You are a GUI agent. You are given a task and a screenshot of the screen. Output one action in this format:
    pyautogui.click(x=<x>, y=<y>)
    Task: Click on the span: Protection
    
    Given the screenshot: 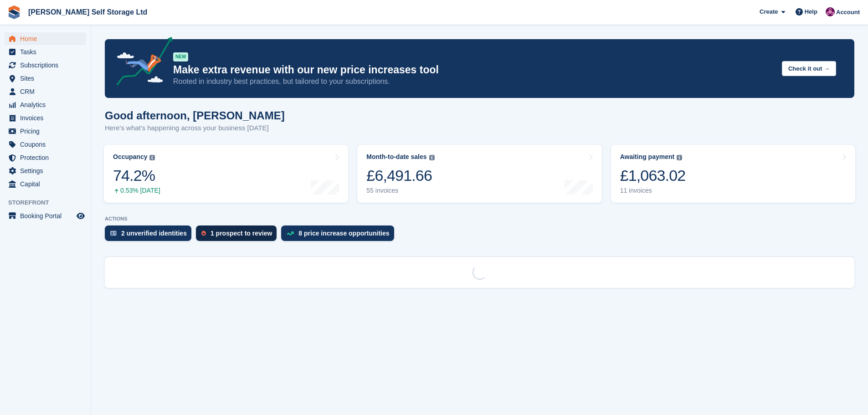 What is the action you would take?
    pyautogui.click(x=47, y=158)
    